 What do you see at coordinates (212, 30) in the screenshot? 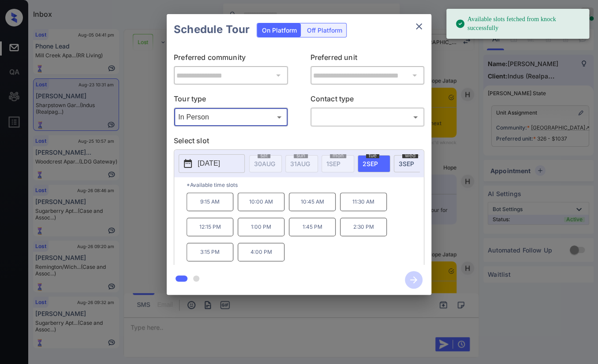
I see `h2: Schedule Tour` at bounding box center [212, 30].